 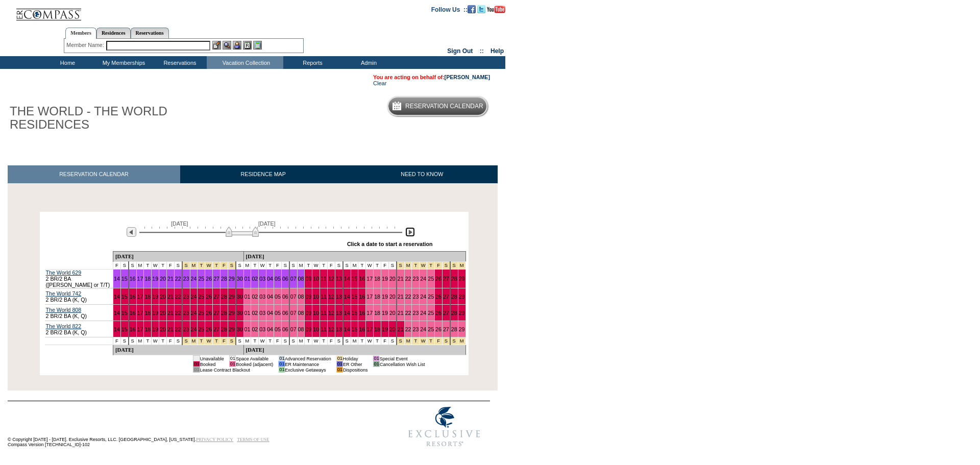 I want to click on td: Follow Us ::, so click(x=449, y=9).